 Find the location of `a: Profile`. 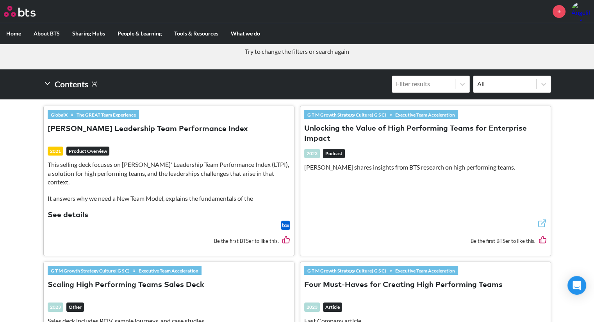

a: Profile is located at coordinates (580, 11).